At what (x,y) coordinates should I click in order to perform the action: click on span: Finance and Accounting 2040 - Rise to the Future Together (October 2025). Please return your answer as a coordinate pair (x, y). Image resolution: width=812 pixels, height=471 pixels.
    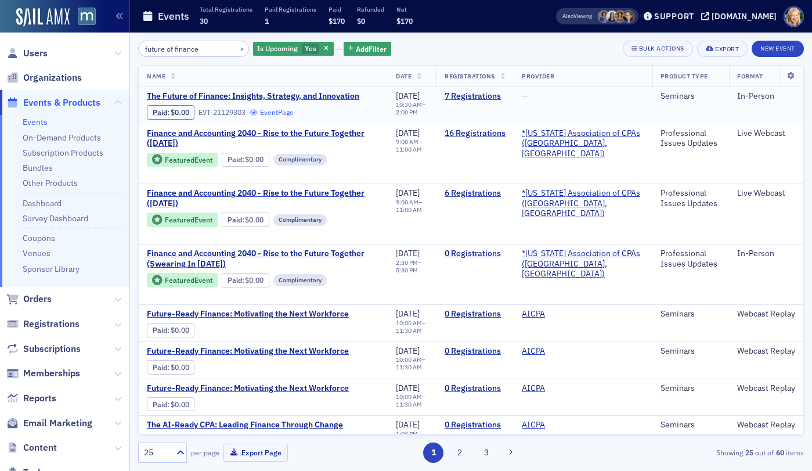
    Looking at the image, I should click on (263, 138).